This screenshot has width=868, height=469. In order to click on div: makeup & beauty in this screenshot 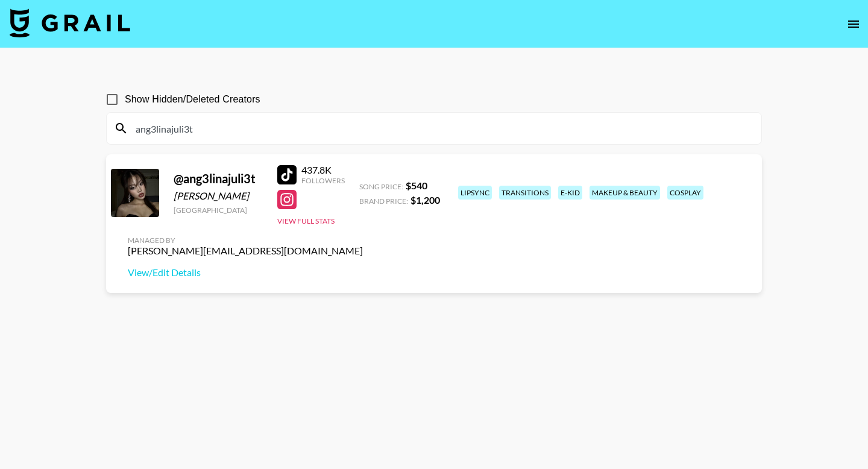, I will do `click(624, 192)`.